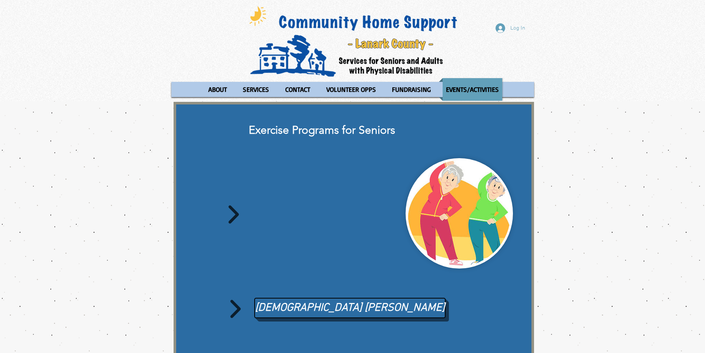  What do you see at coordinates (351, 89) in the screenshot?
I see `p: VOLUNTEER OPPS` at bounding box center [351, 89].